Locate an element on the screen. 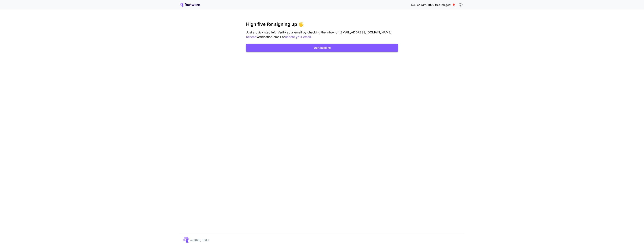  span: Kick off with is located at coordinates (418, 5).